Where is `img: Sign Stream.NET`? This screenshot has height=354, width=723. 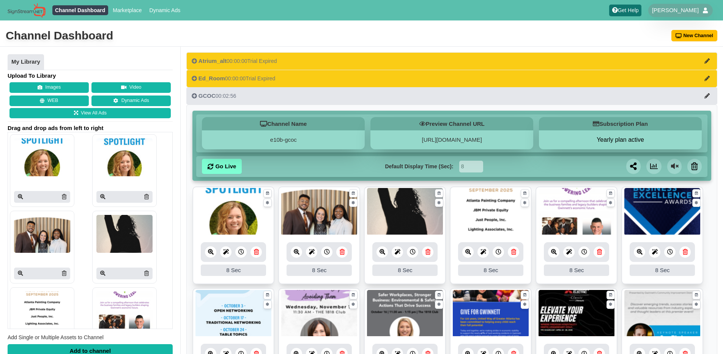
img: Sign Stream.NET is located at coordinates (27, 10).